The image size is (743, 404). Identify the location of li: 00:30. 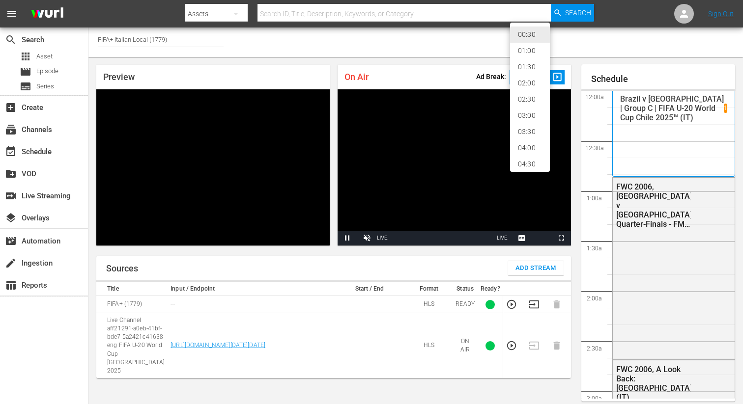
(530, 34).